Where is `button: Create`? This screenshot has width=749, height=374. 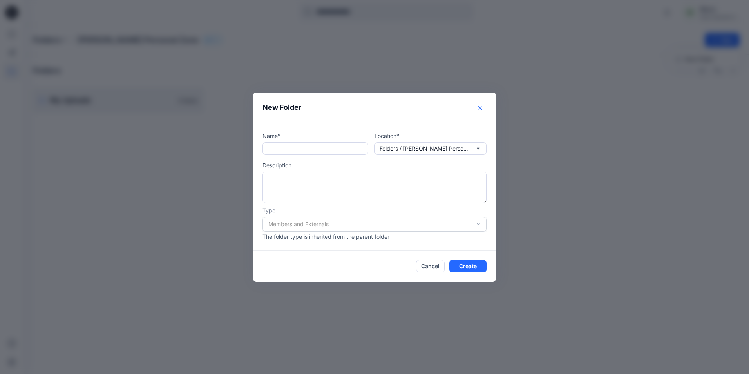 button: Create is located at coordinates (468, 266).